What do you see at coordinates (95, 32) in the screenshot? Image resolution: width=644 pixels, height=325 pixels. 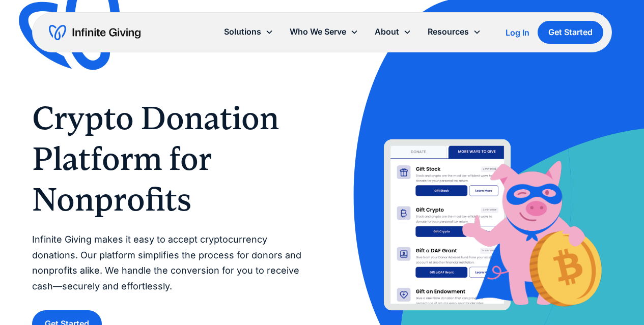 I see `a: home` at bounding box center [95, 32].